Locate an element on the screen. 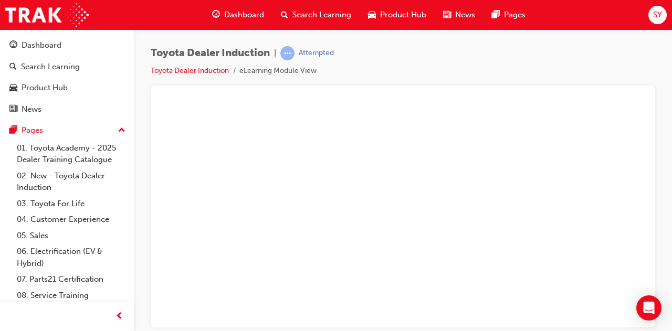 The image size is (672, 331). a: 01. Toyota Academy - 2025 Dealer Training Catalogue is located at coordinates (71, 154).